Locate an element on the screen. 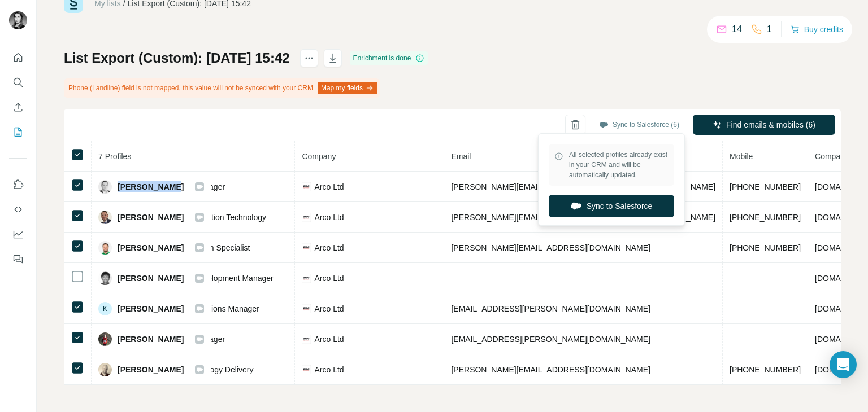 The height and width of the screenshot is (412, 868). span: Email is located at coordinates (461, 157).